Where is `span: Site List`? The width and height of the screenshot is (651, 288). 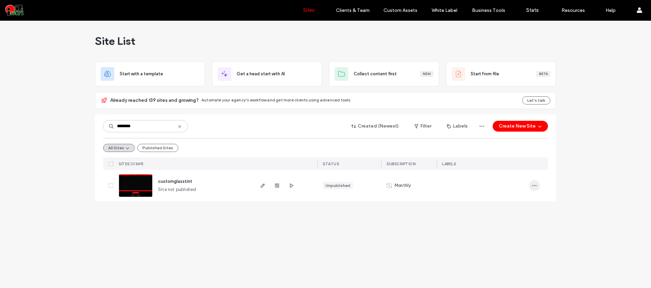 span: Site List is located at coordinates (115, 41).